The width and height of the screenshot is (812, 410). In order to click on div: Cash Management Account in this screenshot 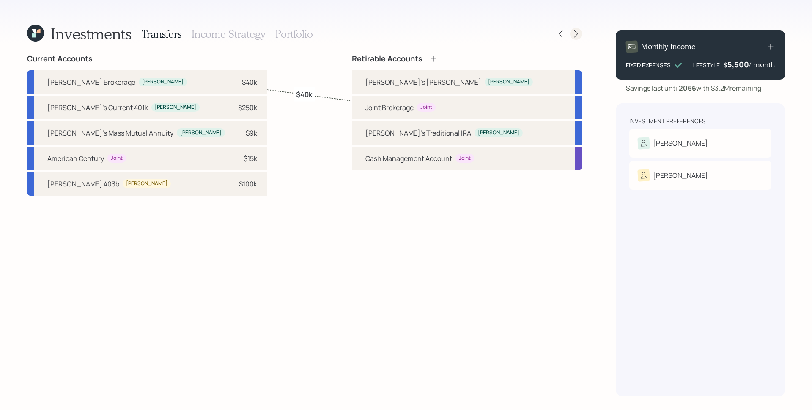, I will do `click(409, 158)`.